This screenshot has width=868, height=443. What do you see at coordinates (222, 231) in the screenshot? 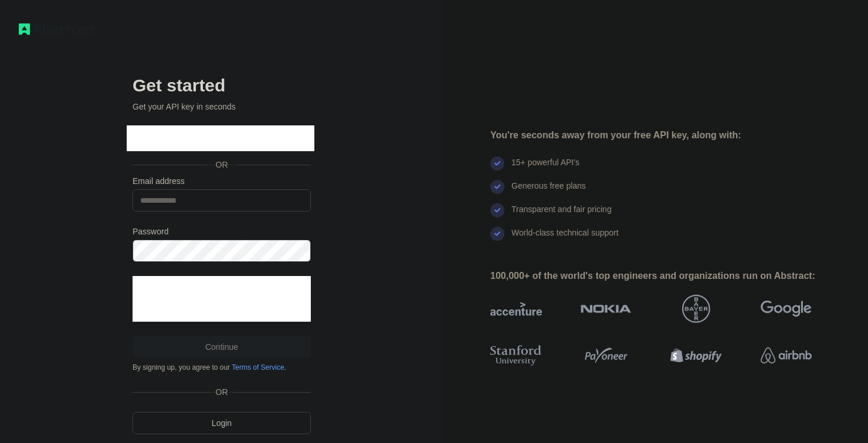
I see `label: Password` at bounding box center [222, 231].